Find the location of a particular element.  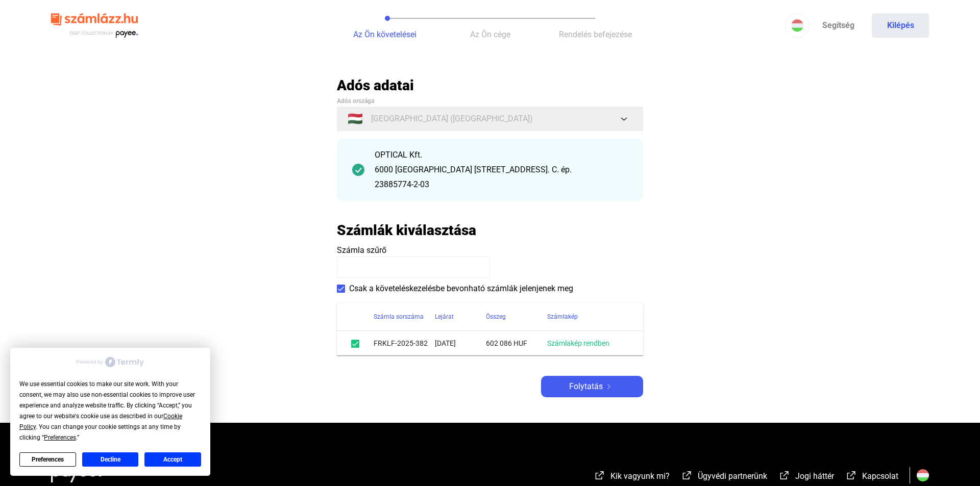

img: Powered by Termly is located at coordinates (110, 362).